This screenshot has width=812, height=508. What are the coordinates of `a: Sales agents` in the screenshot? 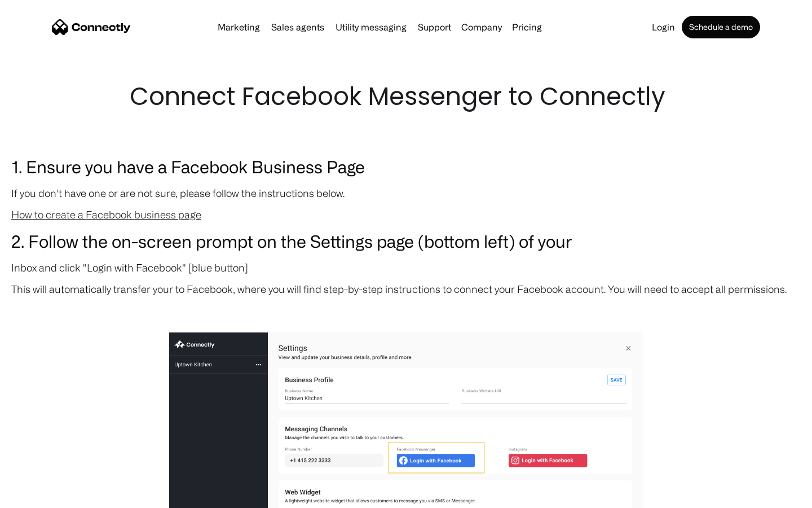 It's located at (298, 27).